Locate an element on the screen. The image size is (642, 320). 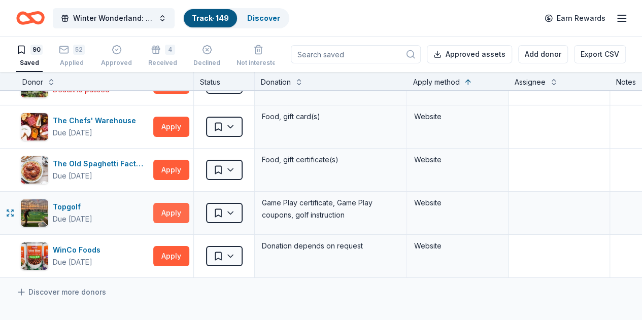
button: Approved is located at coordinates (116, 56).